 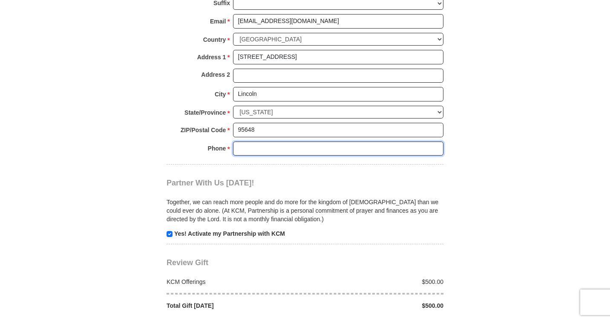 I want to click on strong: Address 1, so click(x=212, y=57).